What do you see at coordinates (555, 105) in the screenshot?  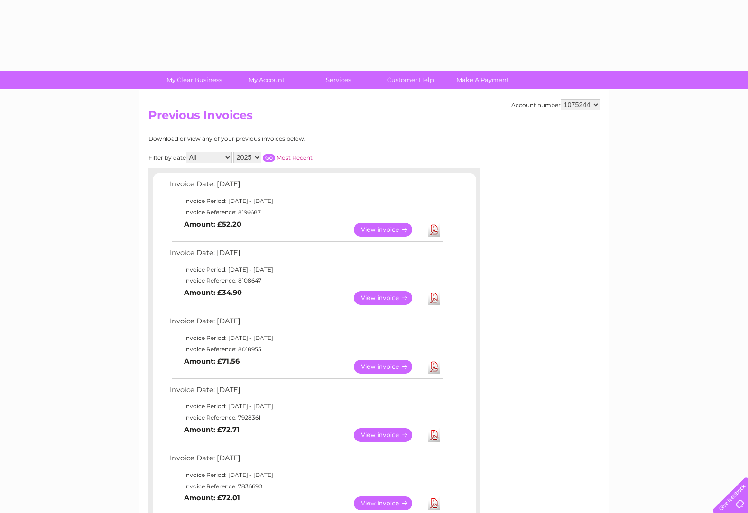 I see `div: Account number` at bounding box center [555, 105].